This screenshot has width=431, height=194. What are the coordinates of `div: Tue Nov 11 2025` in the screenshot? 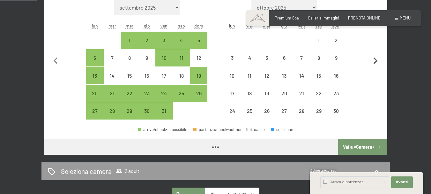 It's located at (249, 75).